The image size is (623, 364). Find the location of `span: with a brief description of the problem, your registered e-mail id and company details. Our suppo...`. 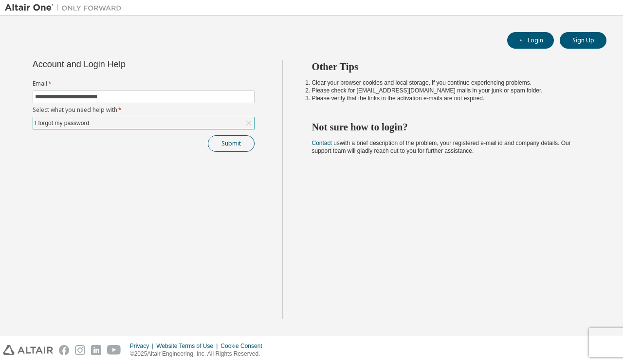

span: with a brief description of the problem, your registered e-mail id and company details. Our suppo... is located at coordinates (441, 147).